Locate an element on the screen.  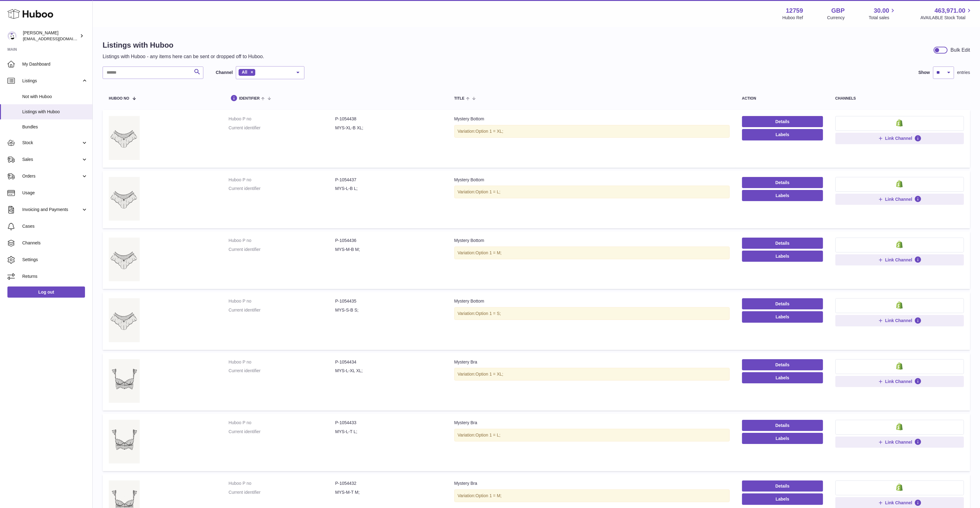
span: Invoicing and Payments is located at coordinates (52, 209).